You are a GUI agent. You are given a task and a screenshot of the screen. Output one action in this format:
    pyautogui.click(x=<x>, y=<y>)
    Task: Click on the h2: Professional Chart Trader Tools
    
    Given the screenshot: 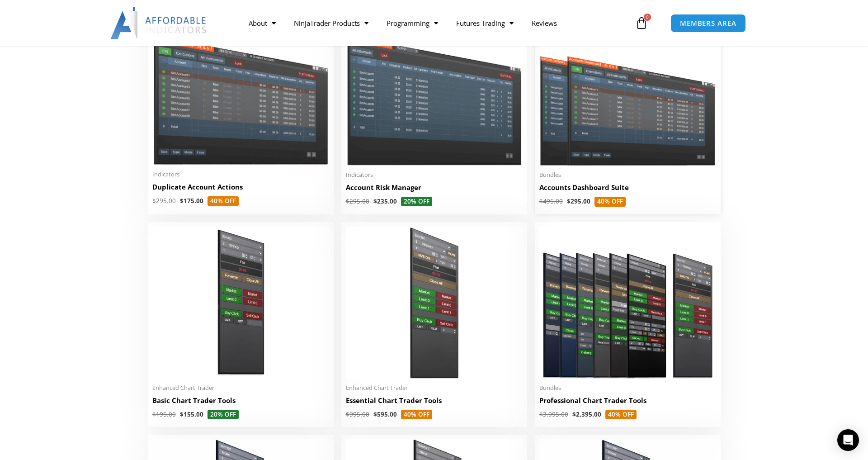 What is the action you would take?
    pyautogui.click(x=627, y=400)
    